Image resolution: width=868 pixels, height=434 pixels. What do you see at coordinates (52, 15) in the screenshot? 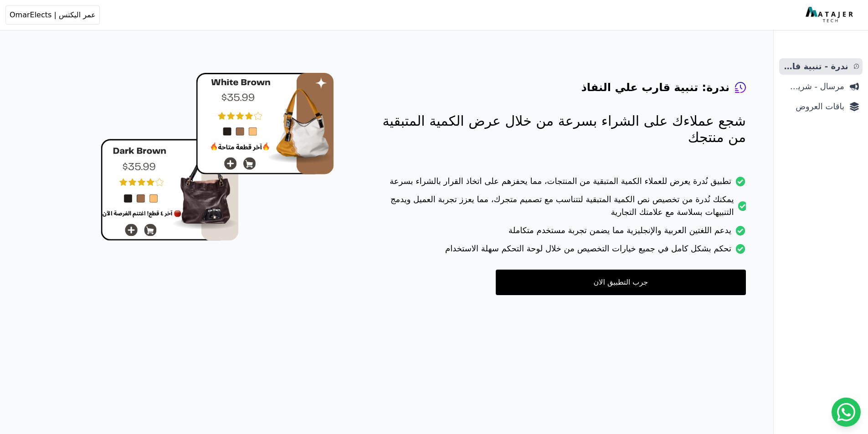
I see `button: عمر اليكتس | OmarElects` at bounding box center [52, 15].